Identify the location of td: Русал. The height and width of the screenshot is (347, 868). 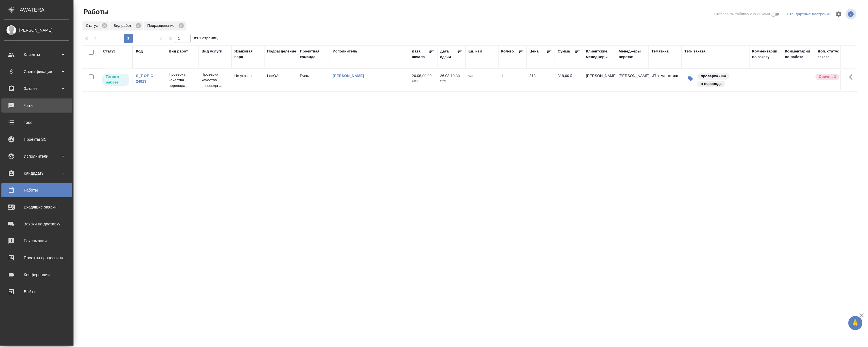
(313, 80).